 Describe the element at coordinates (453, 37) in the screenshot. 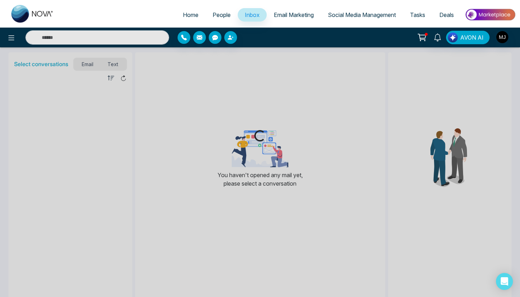

I see `img: Lead Flow` at that location.